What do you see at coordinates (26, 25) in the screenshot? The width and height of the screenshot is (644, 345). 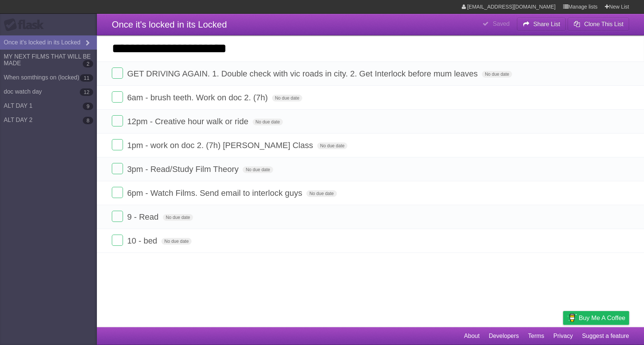 I see `div: Flask` at bounding box center [26, 25].